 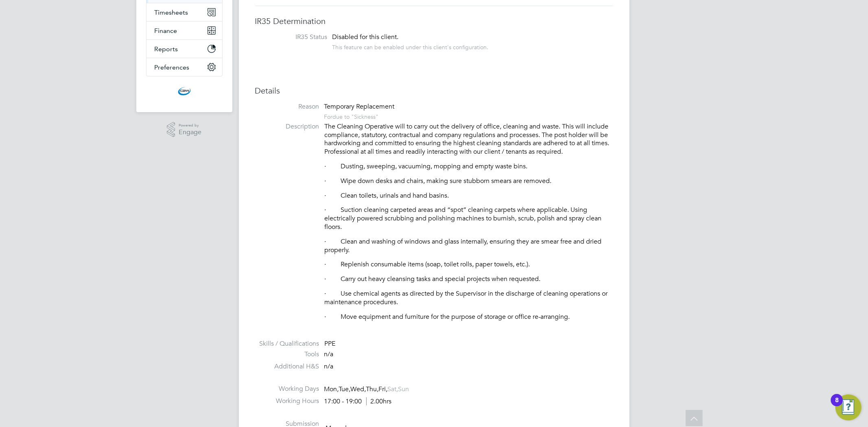 What do you see at coordinates (469, 344) in the screenshot?
I see `div: PPE` at bounding box center [469, 344].